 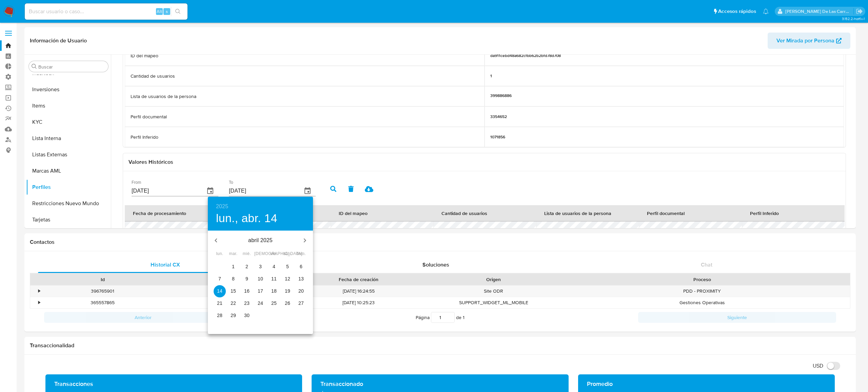 I want to click on button: 11, so click(x=274, y=279).